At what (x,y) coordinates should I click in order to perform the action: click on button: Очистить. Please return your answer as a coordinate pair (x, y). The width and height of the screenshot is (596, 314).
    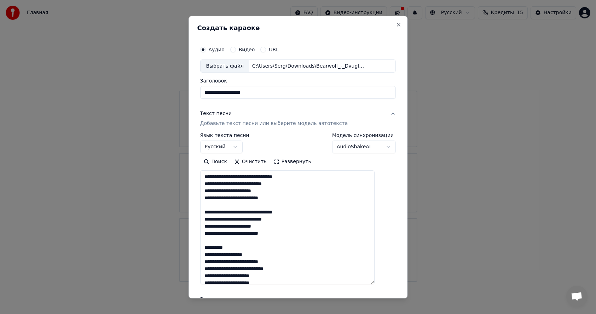
    Looking at the image, I should click on (251, 162).